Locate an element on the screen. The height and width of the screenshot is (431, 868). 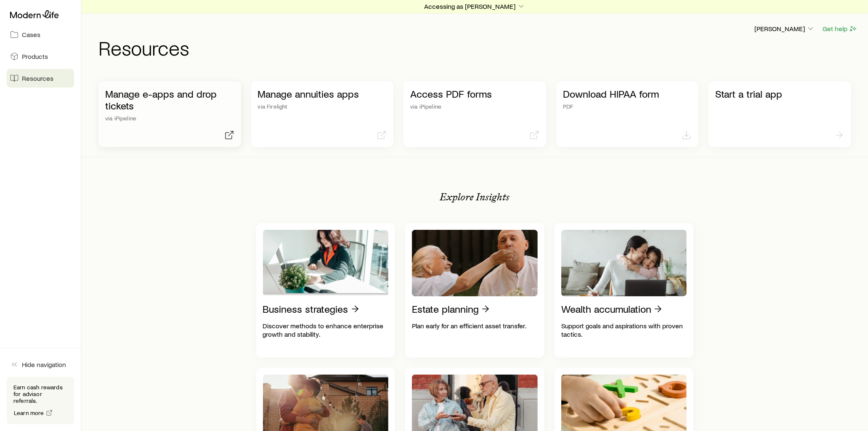
img: Wealth accumulation is located at coordinates (624, 263).